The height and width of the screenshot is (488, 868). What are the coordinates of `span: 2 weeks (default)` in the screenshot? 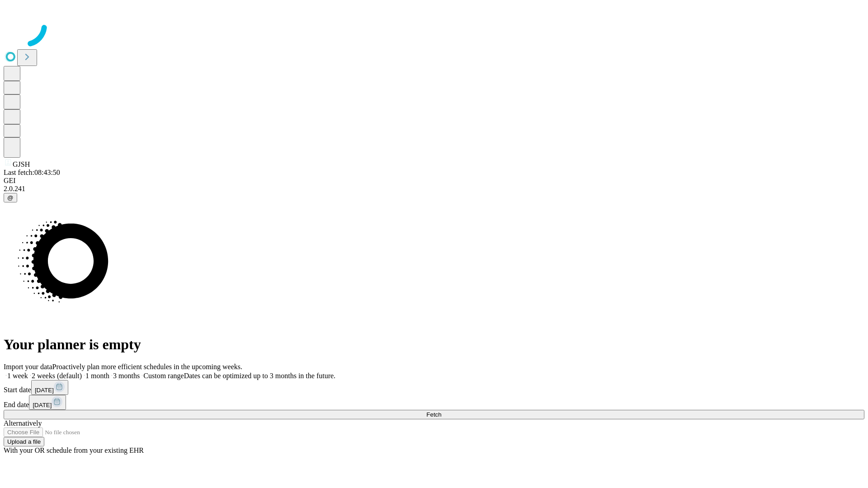 It's located at (57, 375).